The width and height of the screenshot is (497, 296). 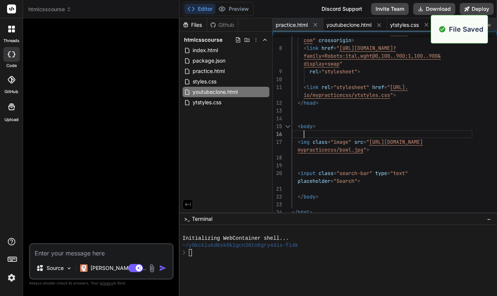 I want to click on img: Claude 4 Sonnet, so click(x=84, y=268).